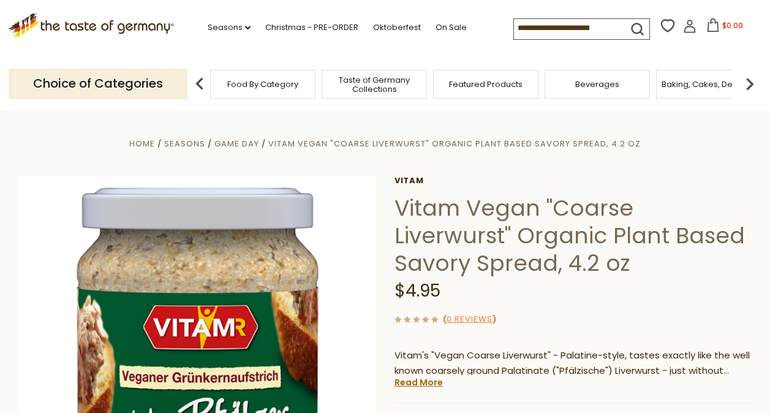 The height and width of the screenshot is (413, 770). Describe the element at coordinates (597, 84) in the screenshot. I see `span: Beverages` at that location.